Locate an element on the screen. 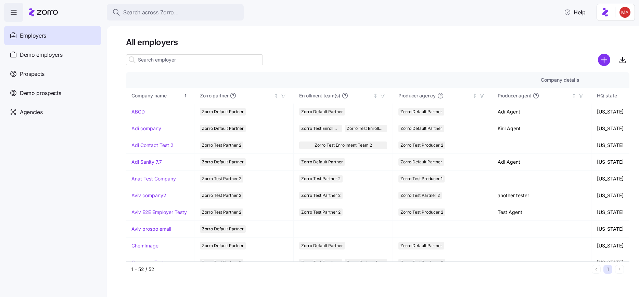  span: Demo Partner Agency is located at coordinates (366, 263).